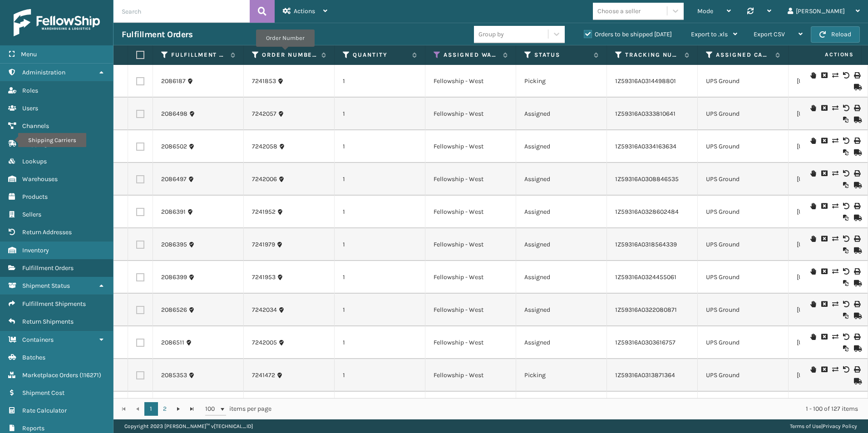  Describe the element at coordinates (806, 426) in the screenshot. I see `a: Terms of Use` at that location.